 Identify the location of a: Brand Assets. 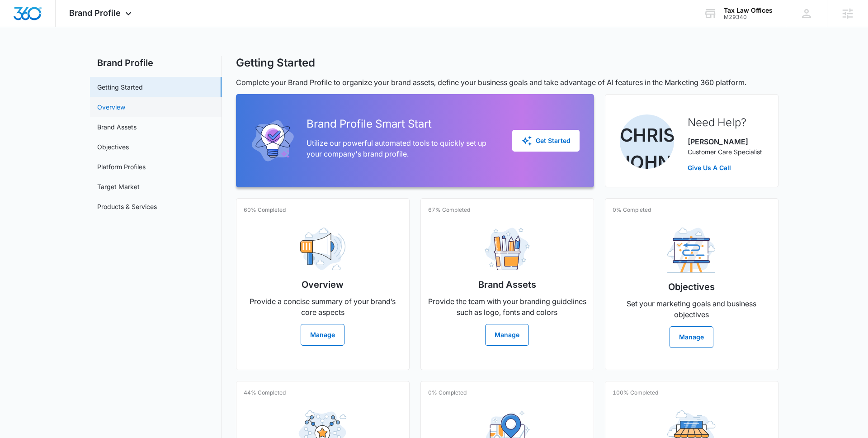
(116, 127).